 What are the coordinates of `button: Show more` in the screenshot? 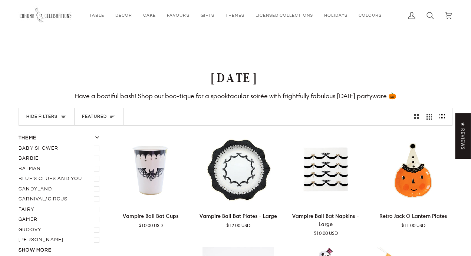 It's located at (60, 250).